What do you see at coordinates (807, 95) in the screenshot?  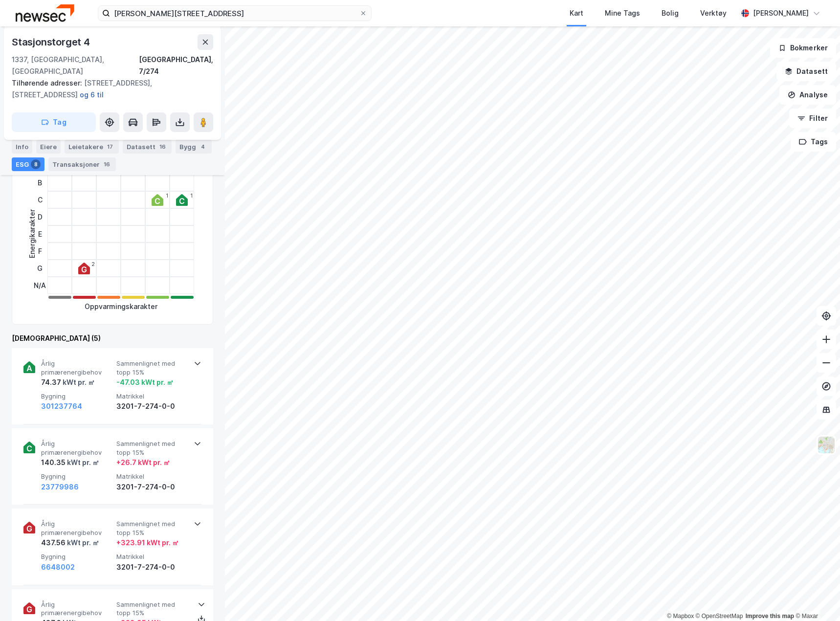 I see `button: Analyse` at bounding box center [807, 95].